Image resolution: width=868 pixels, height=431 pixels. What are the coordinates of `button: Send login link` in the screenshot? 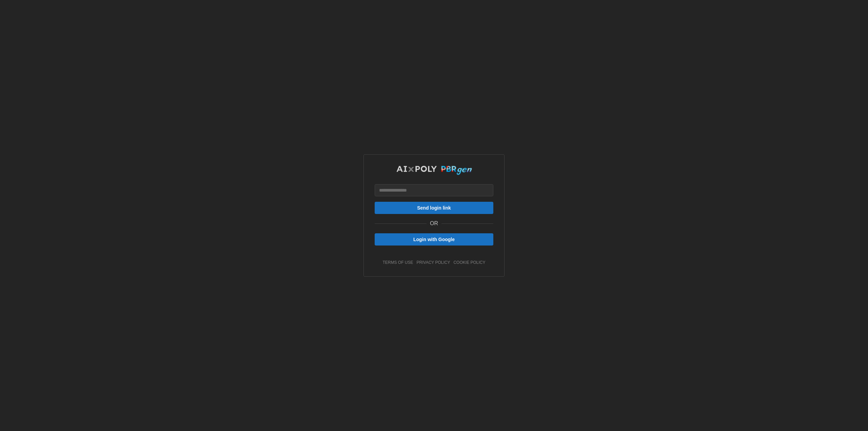 It's located at (434, 208).